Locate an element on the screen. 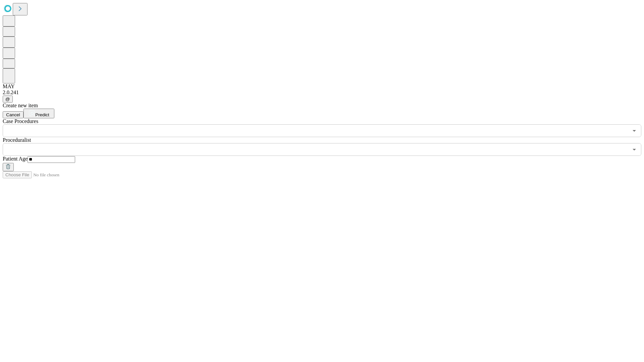 The height and width of the screenshot is (362, 644). span: Predict is located at coordinates (42, 114).